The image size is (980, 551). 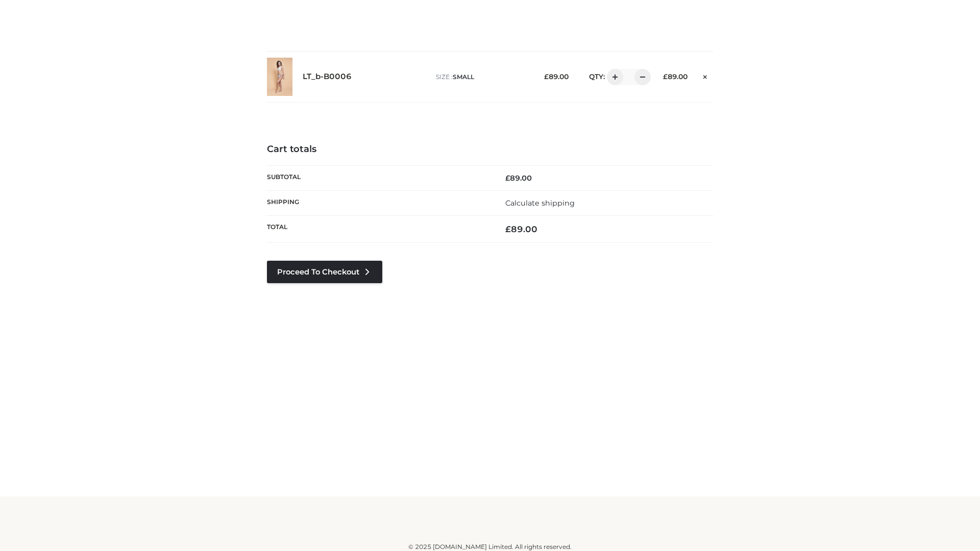 I want to click on a: LT_b-B0006, so click(x=327, y=77).